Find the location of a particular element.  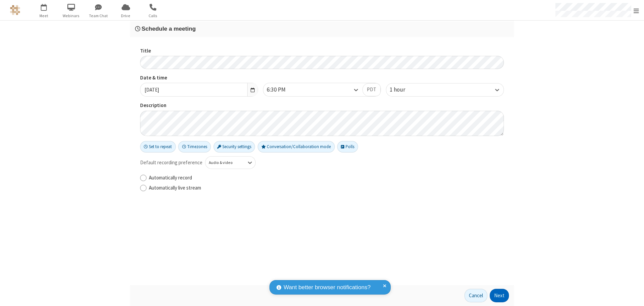

button: Cancel is located at coordinates (476, 296).